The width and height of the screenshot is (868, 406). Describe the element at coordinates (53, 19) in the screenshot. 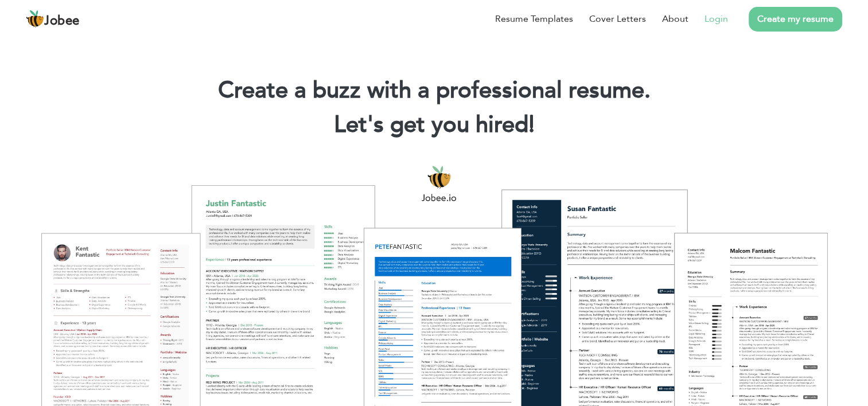

I see `a: Jobee` at that location.